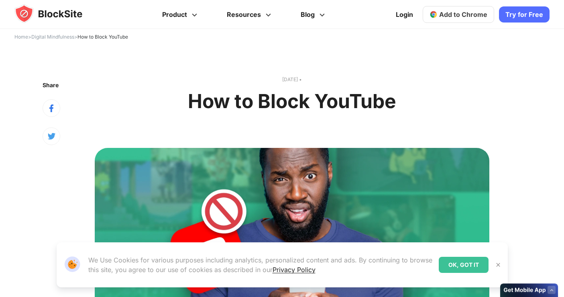  Describe the element at coordinates (499, 265) in the screenshot. I see `button: Close` at that location.